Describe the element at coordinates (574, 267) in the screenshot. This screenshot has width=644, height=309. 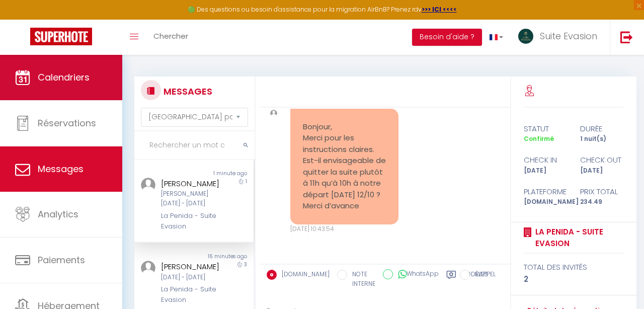
I see `div: total des invités` at that location.